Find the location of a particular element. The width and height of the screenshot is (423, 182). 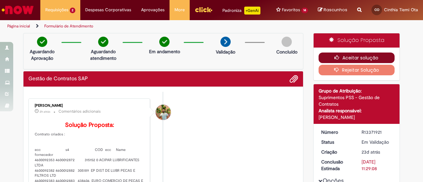

span: More is located at coordinates (179, 10).